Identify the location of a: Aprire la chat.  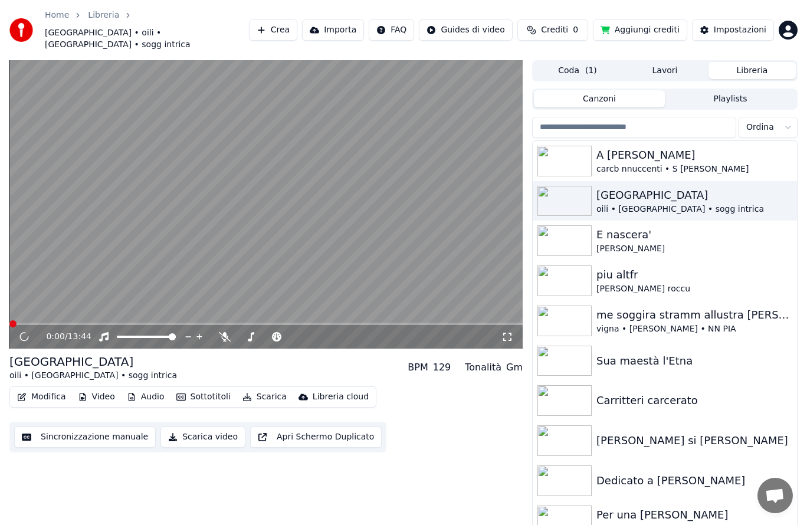
(775, 495).